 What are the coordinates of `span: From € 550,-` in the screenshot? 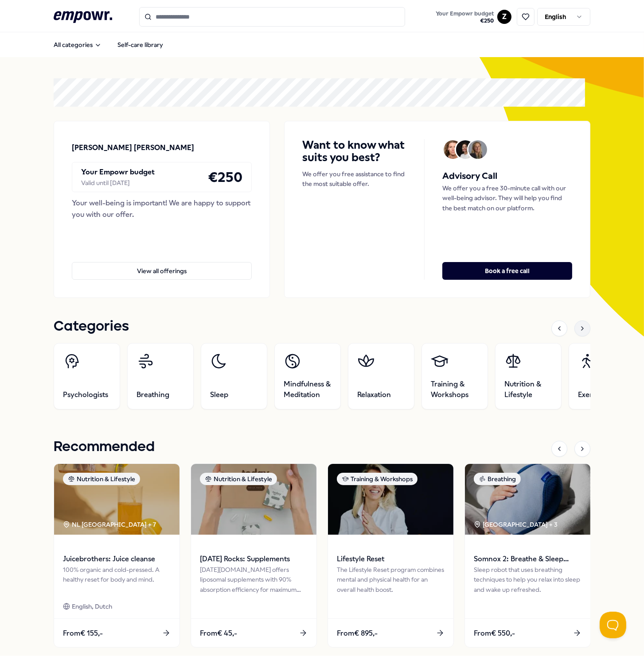 It's located at (494, 634).